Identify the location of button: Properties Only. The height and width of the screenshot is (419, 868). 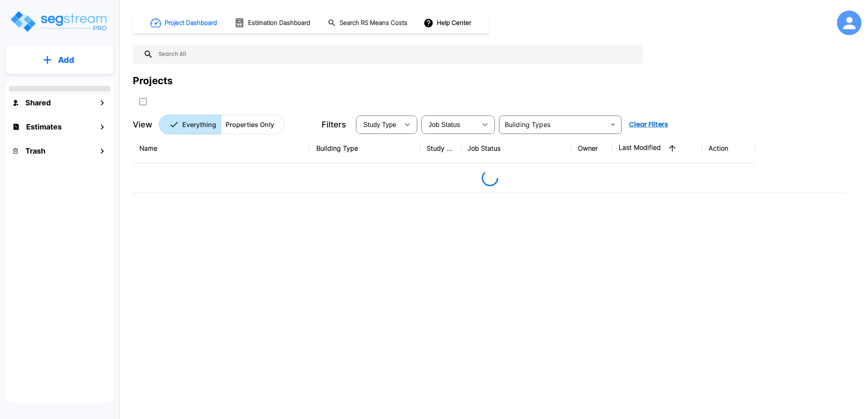
(252, 124).